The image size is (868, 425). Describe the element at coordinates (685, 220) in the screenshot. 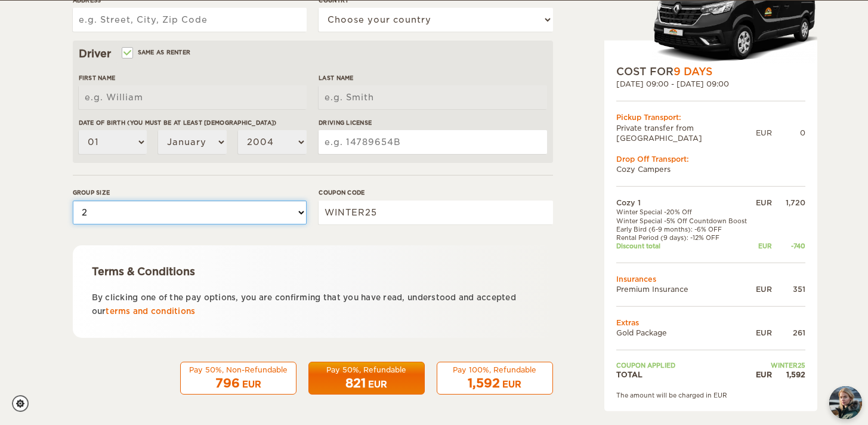

I see `td: Winter Special -5% Off Countdown Boost` at that location.